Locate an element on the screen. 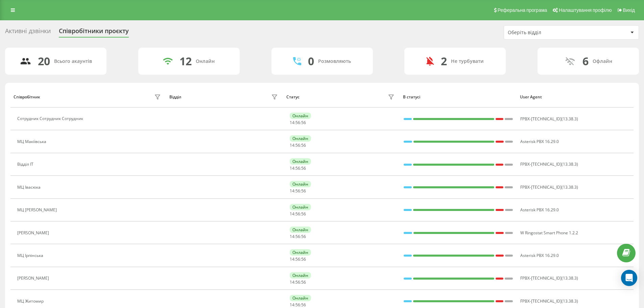  div: Співробітник is located at coordinates (27, 97).